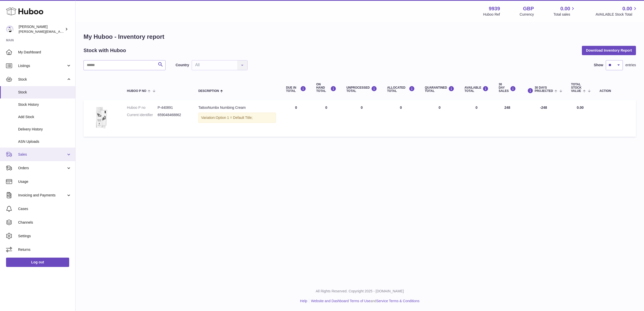 Image resolution: width=644 pixels, height=311 pixels. What do you see at coordinates (527, 15) in the screenshot?
I see `div: Currency` at bounding box center [527, 15].